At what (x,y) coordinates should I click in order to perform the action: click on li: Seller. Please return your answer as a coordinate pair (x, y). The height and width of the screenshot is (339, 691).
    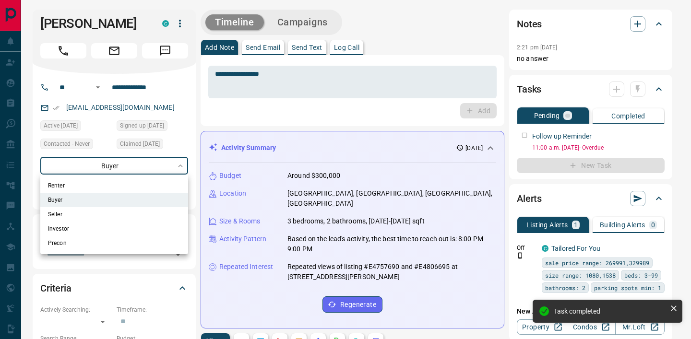
    Looking at the image, I should click on (114, 214).